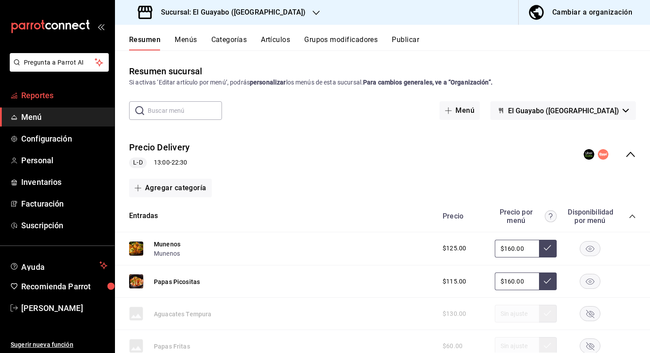  What do you see at coordinates (590, 216) in the screenshot?
I see `div: Disponibilidad por menú` at bounding box center [590, 216].